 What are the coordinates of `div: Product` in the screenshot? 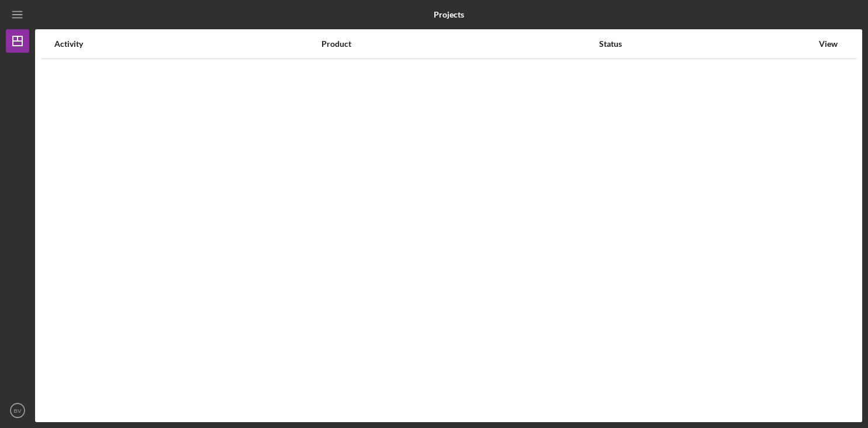 It's located at (460, 44).